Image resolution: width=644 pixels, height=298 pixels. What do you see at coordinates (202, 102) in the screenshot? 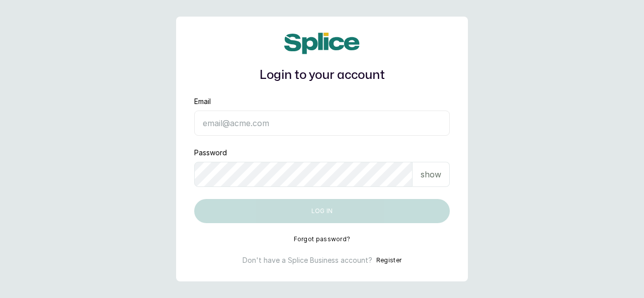
I see `label: Email` at bounding box center [202, 102].